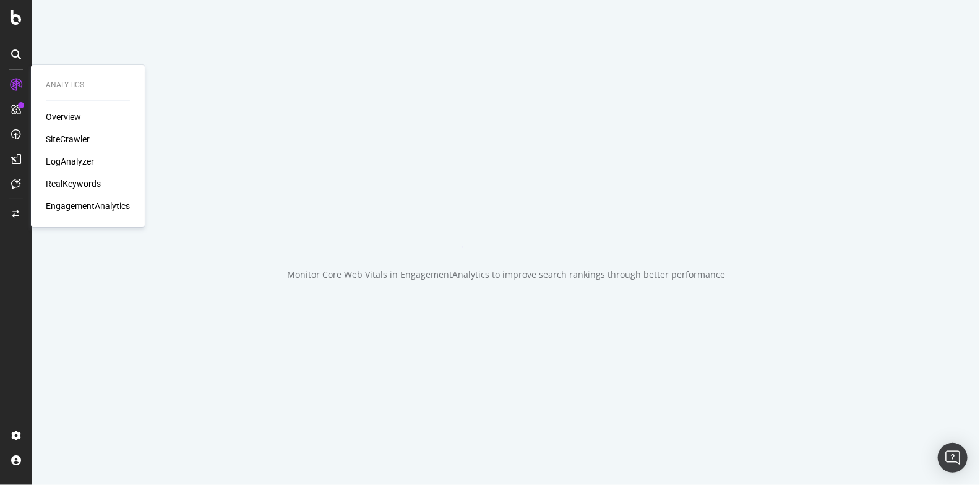  What do you see at coordinates (87, 85) in the screenshot?
I see `div: Analytics` at bounding box center [87, 85].